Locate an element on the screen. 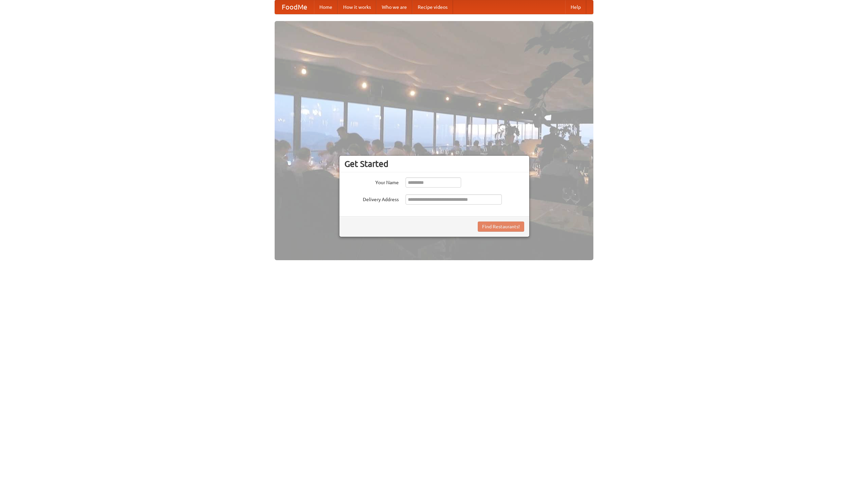 The width and height of the screenshot is (868, 480). a: Who we are is located at coordinates (395, 7).